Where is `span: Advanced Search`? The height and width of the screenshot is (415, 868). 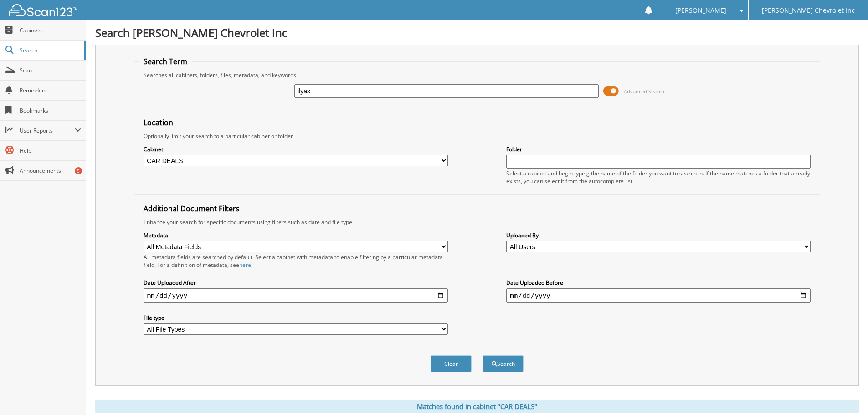 span: Advanced Search is located at coordinates (643, 91).